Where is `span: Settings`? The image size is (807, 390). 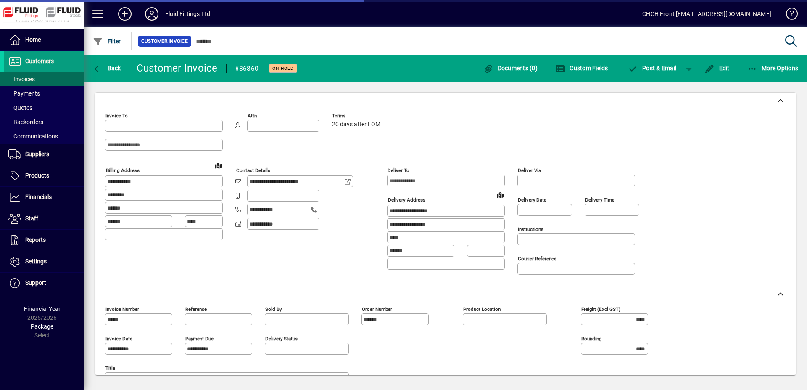
span: Settings is located at coordinates (36, 261).